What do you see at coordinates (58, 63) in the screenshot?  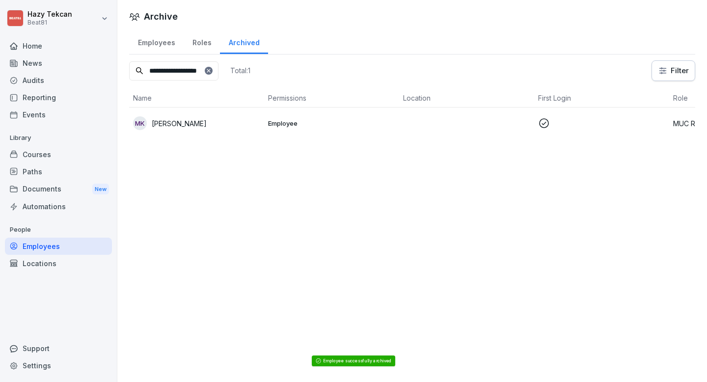 I see `div: News` at bounding box center [58, 63].